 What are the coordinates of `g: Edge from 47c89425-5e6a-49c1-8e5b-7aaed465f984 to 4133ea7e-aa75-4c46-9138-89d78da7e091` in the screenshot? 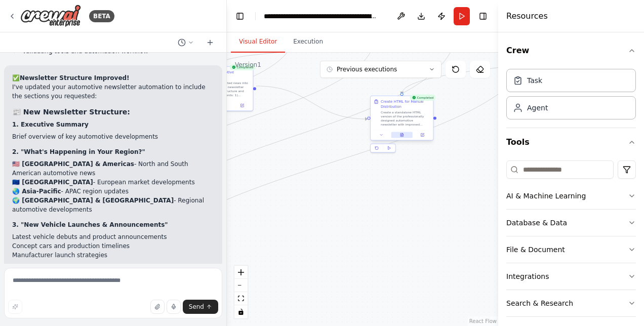 It's located at (295, 135).